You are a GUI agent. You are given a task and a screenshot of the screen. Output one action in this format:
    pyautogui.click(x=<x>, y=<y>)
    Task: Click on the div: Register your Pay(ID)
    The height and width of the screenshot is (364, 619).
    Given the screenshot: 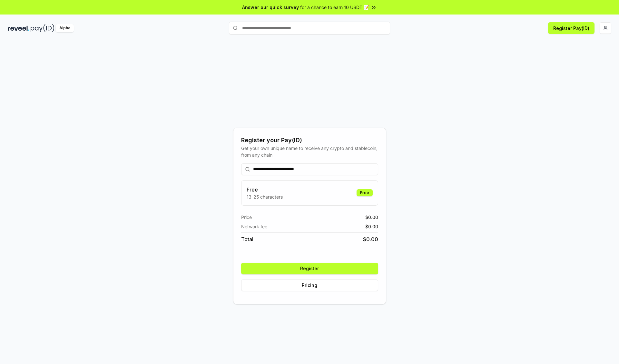 What is the action you would take?
    pyautogui.click(x=310, y=140)
    